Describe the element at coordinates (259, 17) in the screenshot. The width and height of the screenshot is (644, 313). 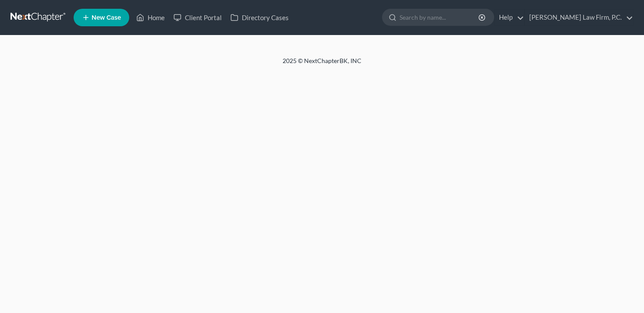
I see `a: Directory Cases` at that location.